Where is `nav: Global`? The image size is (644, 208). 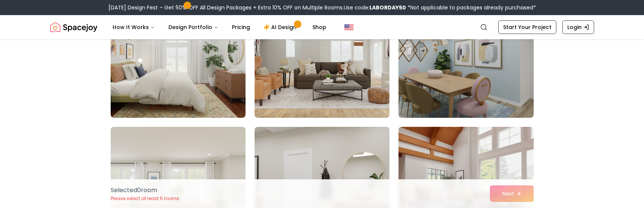 nav: Global is located at coordinates (322, 27).